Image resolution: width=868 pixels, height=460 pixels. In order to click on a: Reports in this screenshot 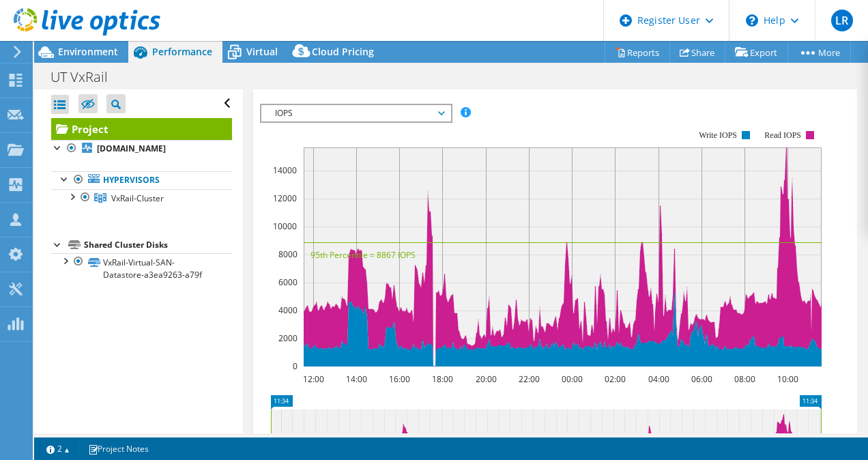, I will do `click(637, 52)`.